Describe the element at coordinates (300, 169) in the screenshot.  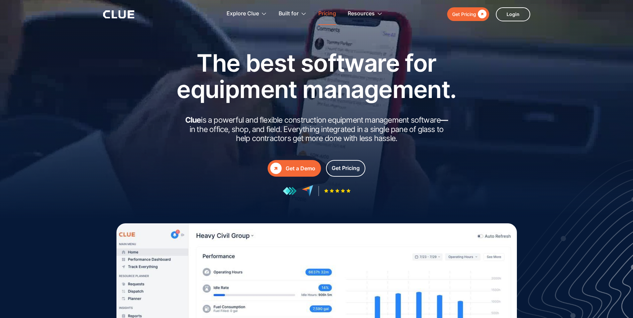
I see `div: Get a Demo` at that location.